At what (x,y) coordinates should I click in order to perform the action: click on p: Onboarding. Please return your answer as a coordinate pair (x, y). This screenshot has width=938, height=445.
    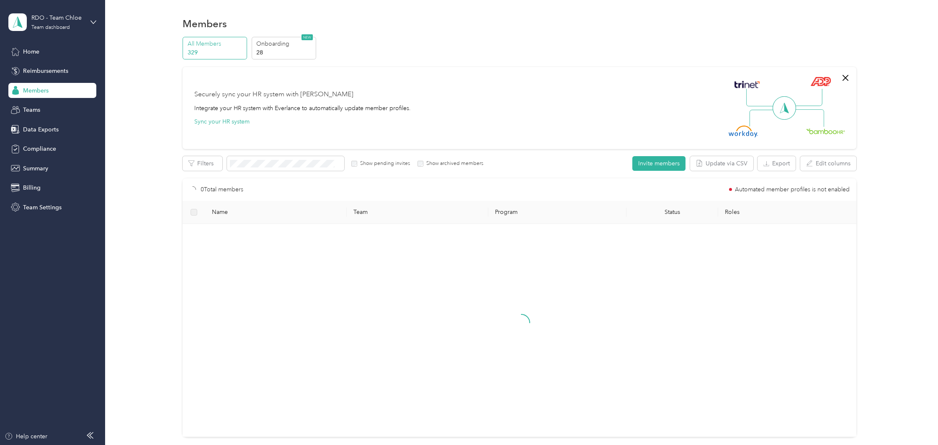
    Looking at the image, I should click on (285, 44).